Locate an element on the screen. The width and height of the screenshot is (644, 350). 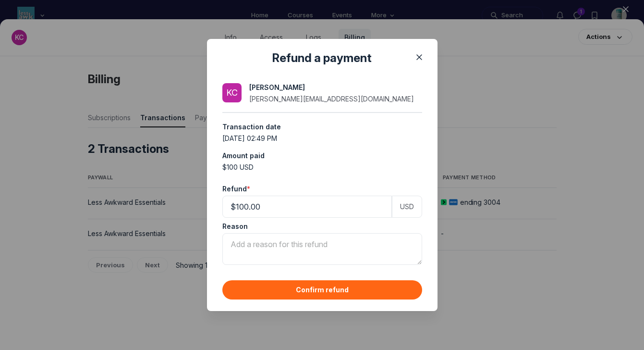
span: USD is located at coordinates (407, 207).